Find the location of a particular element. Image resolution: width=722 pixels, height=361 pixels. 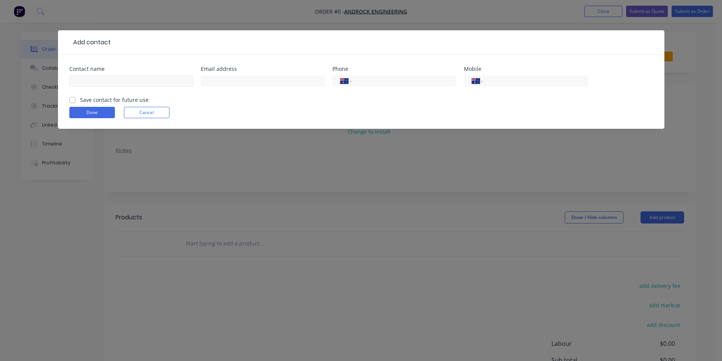

label: Save contact for future use is located at coordinates (114, 100).